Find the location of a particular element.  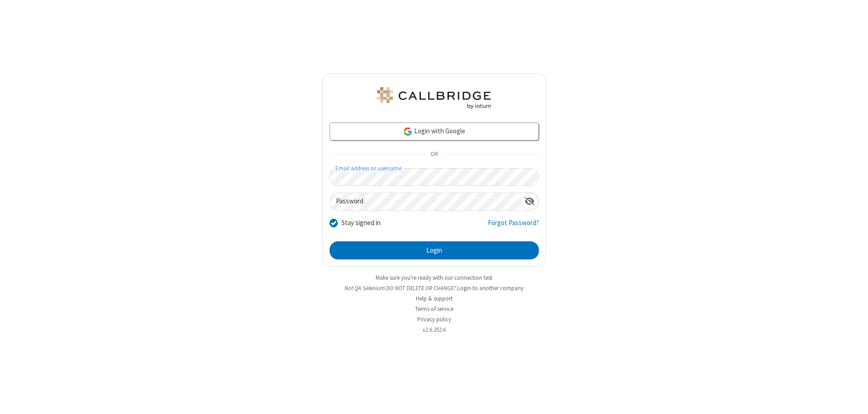

input: Email address or username is located at coordinates (434, 177).